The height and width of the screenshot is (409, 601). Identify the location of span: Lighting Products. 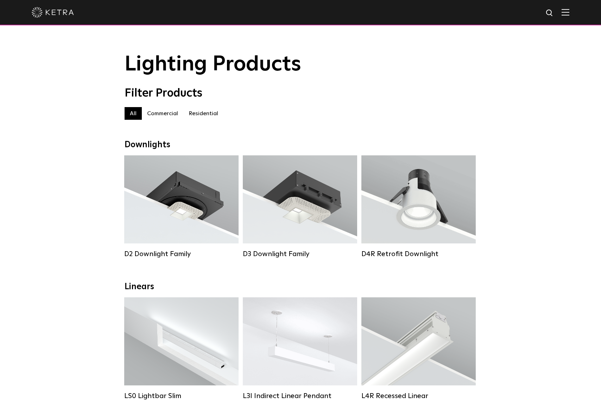
(213, 64).